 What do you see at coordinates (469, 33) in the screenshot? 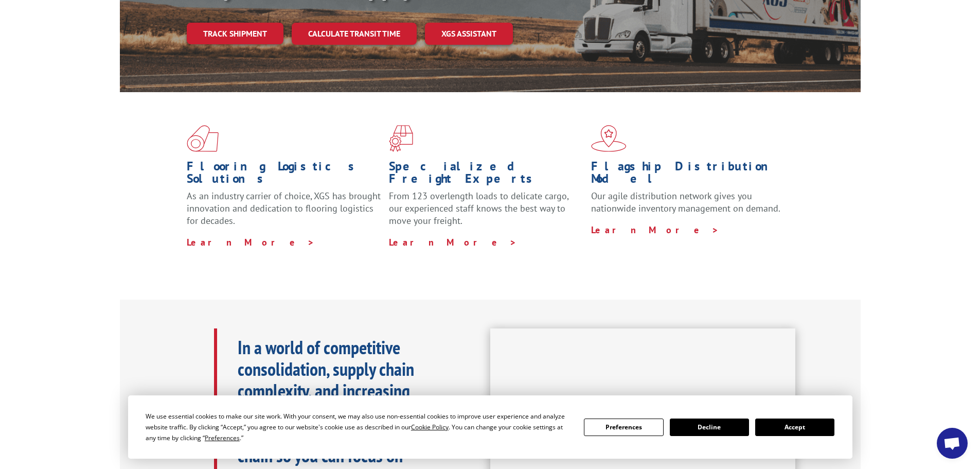
I see `a: XGS ASSISTANT` at bounding box center [469, 33].